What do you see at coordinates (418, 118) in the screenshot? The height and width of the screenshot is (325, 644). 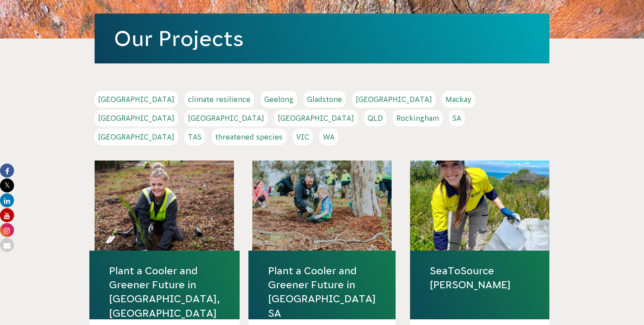 I see `a: Rockingham` at bounding box center [418, 118].